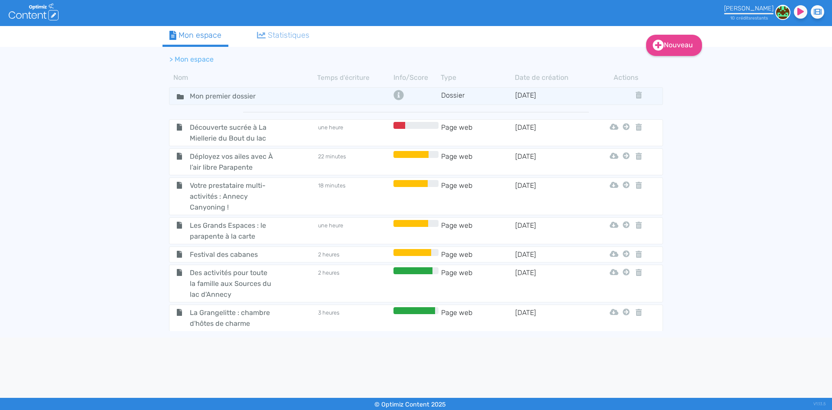 Image resolution: width=832 pixels, height=410 pixels. Describe the element at coordinates (229, 96) in the screenshot. I see `input: Nom de dossier` at that location.